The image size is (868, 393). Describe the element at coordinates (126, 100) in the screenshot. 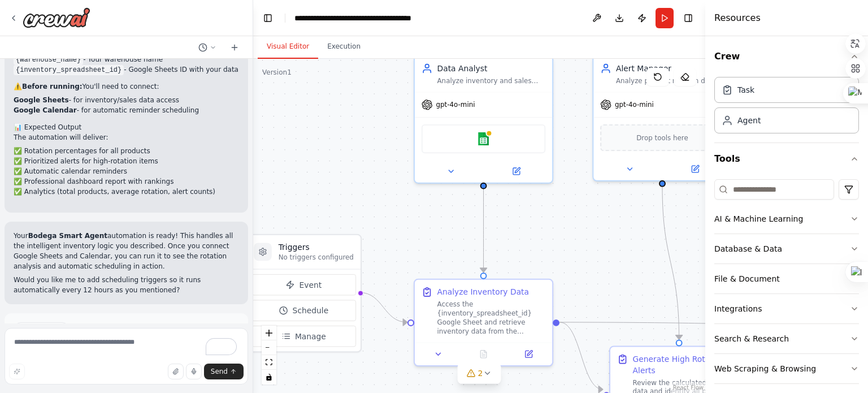

I see `li: - for inventory/sales data access` at that location.